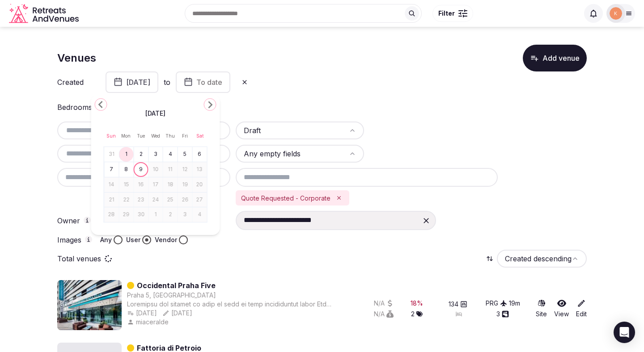 The height and width of the screenshot is (352, 644). Describe the element at coordinates (502, 314) in the screenshot. I see `div: 3` at that location.